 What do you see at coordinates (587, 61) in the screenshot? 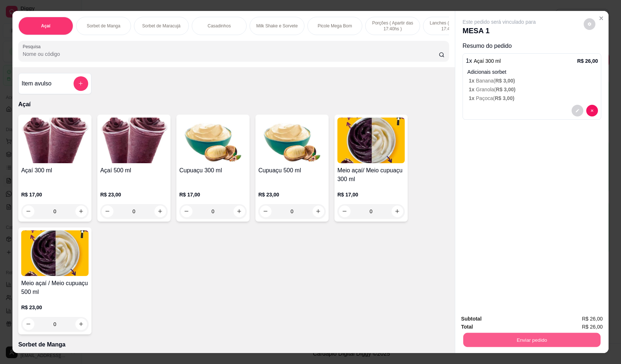
I see `p: R$ 26,00` at bounding box center [587, 61].